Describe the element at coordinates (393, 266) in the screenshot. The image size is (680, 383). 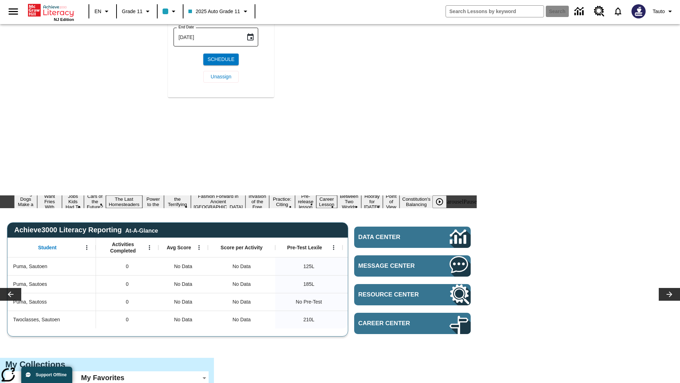
I see `span: Message Center` at that location.